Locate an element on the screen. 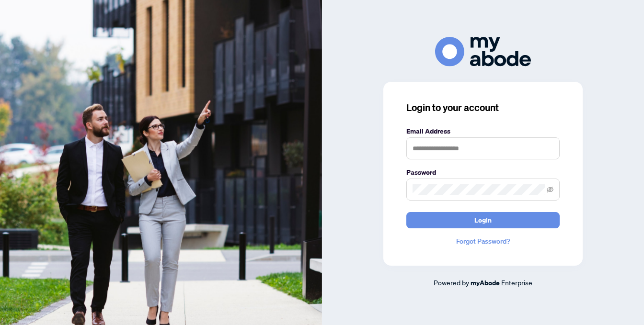  a: Forgot Password? is located at coordinates (482, 241).